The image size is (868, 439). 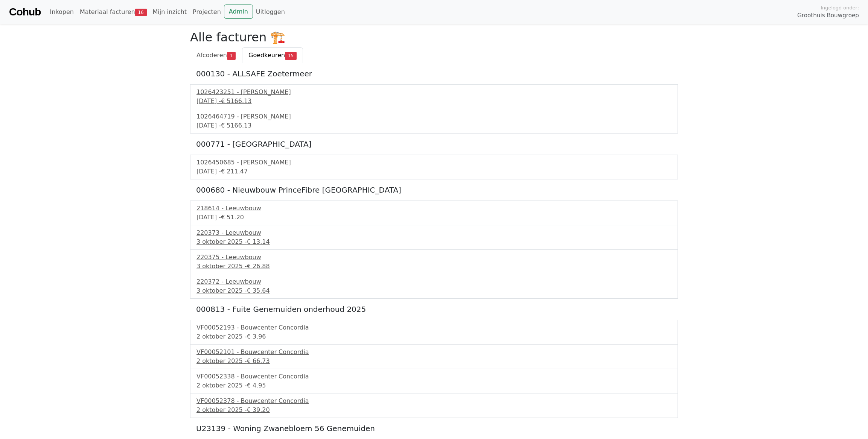 What do you see at coordinates (828, 16) in the screenshot?
I see `span: Groothuis Bouwgroep` at bounding box center [828, 16].